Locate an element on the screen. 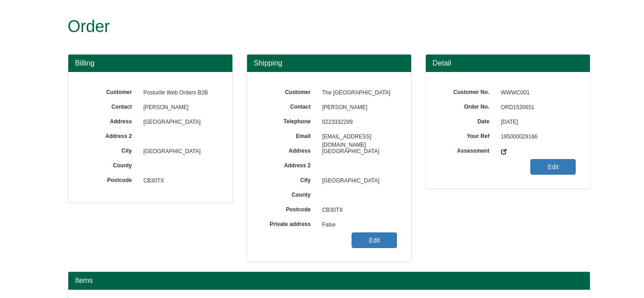 Image resolution: width=644 pixels, height=298 pixels. label: Private address is located at coordinates (289, 223).